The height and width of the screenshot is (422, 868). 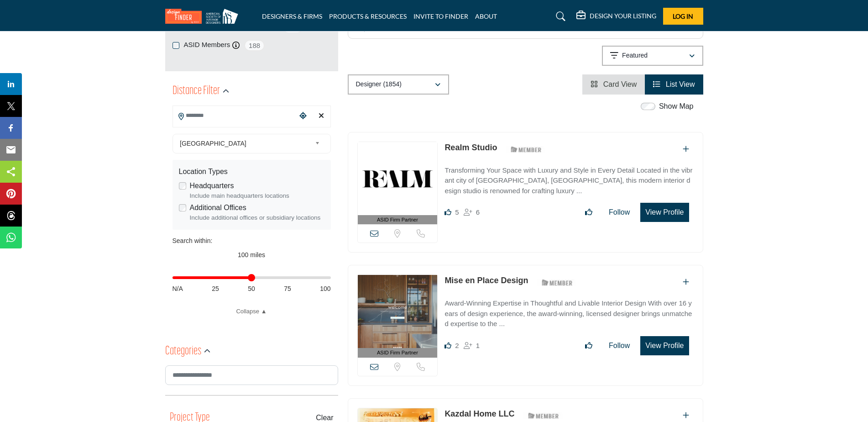 I want to click on li: List View, so click(x=673, y=84).